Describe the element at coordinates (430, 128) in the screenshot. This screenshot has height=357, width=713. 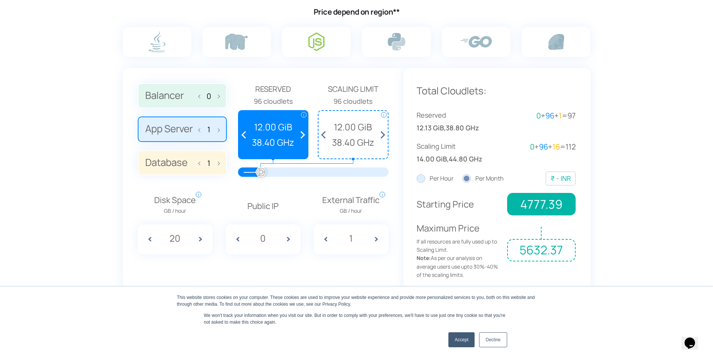
I see `span: 12.13 GiB` at that location.